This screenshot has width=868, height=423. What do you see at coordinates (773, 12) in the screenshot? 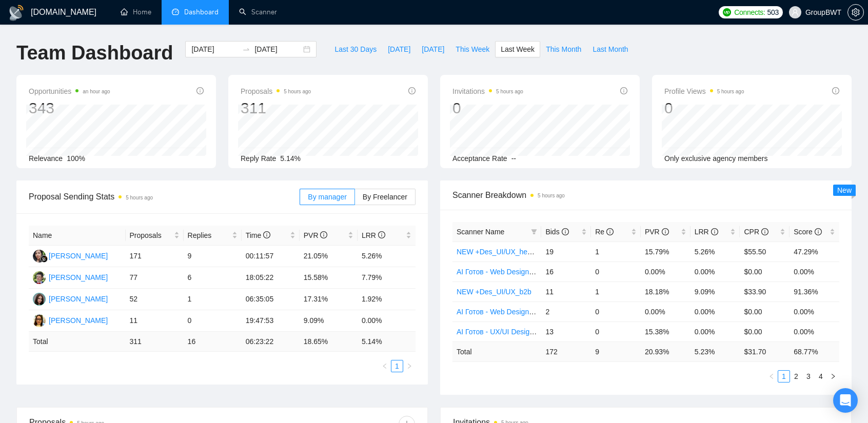
I see `span: 503` at bounding box center [773, 12].